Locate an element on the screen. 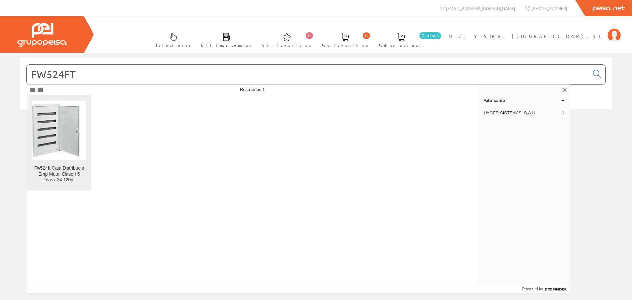 The image size is (632, 300). a: Fw524ft Caja Distribucio Emp Metal Clase I 5 Filasx 24 120m Fw524ft Caja Distribucio Emp Metal Cl... is located at coordinates (59, 143).